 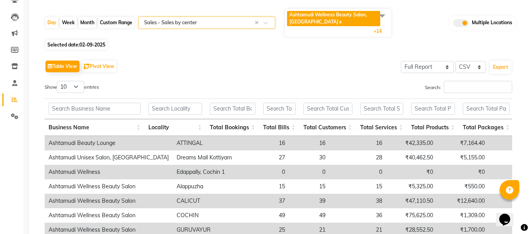 What do you see at coordinates (108, 172) in the screenshot?
I see `td: Ashtamudi Wellness` at bounding box center [108, 172].